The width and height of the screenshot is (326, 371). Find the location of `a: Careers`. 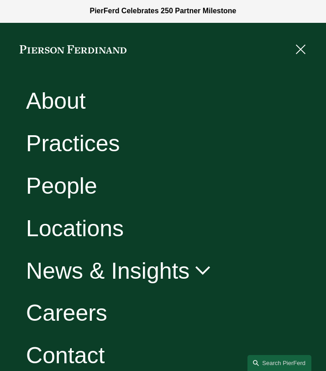

a: Careers is located at coordinates (67, 313).